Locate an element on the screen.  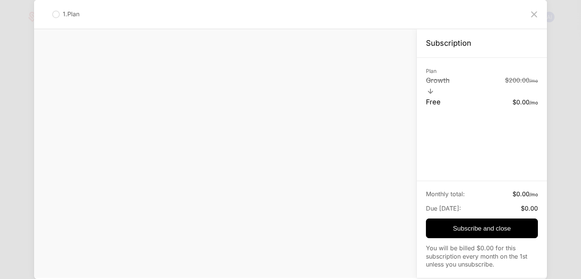
span: Free is located at coordinates (433, 102).